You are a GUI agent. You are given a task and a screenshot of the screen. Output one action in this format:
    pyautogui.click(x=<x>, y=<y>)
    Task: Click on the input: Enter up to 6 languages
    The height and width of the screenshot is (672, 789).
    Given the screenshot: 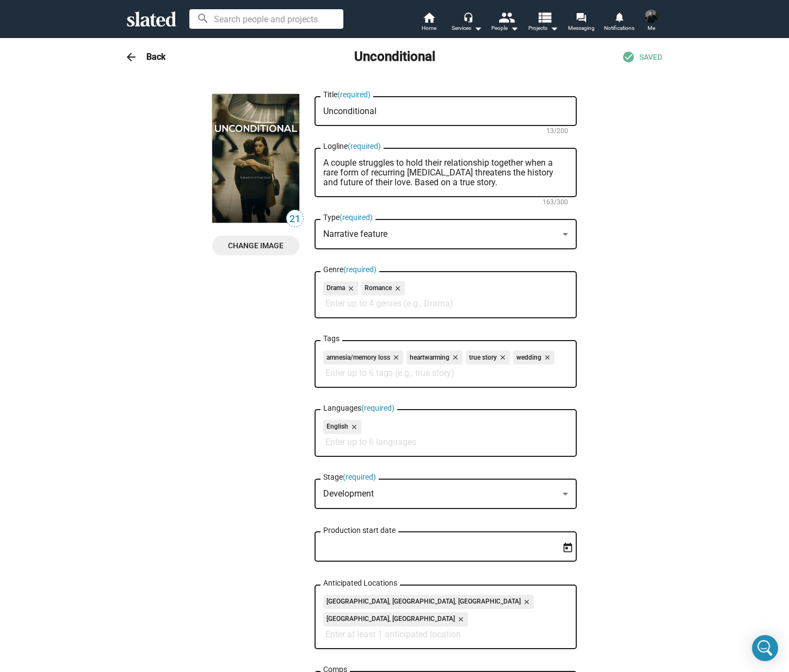 What is the action you would take?
    pyautogui.click(x=448, y=443)
    